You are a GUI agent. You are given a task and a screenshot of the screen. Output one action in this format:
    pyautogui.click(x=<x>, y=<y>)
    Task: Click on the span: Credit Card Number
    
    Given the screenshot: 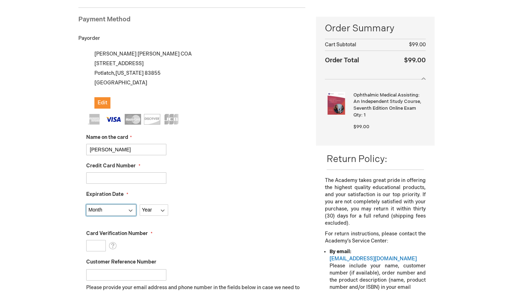 What is the action you would take?
    pyautogui.click(x=111, y=166)
    